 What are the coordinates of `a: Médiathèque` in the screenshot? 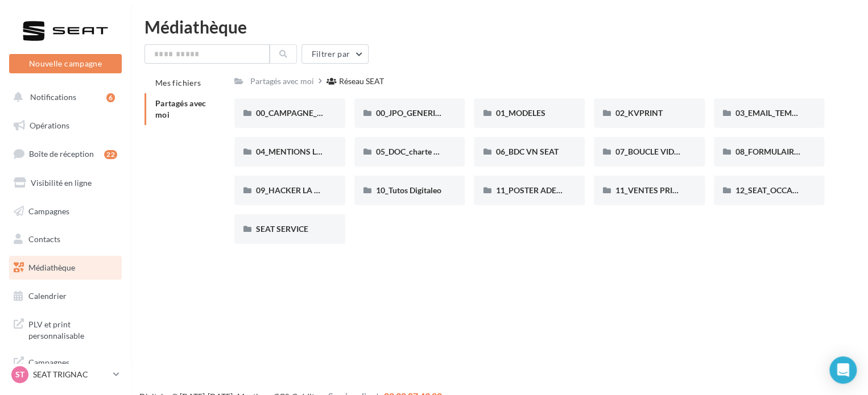 It's located at (66, 268).